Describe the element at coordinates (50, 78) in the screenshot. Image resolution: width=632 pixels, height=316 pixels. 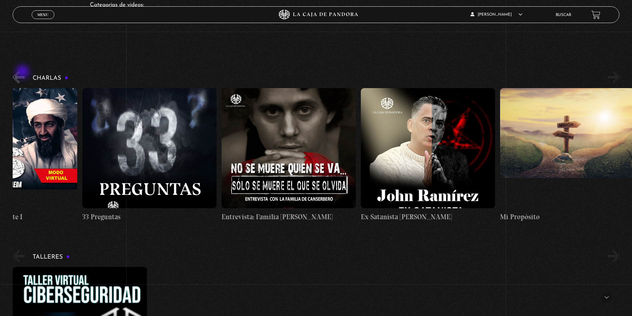
I see `h3: Charlas` at that location.